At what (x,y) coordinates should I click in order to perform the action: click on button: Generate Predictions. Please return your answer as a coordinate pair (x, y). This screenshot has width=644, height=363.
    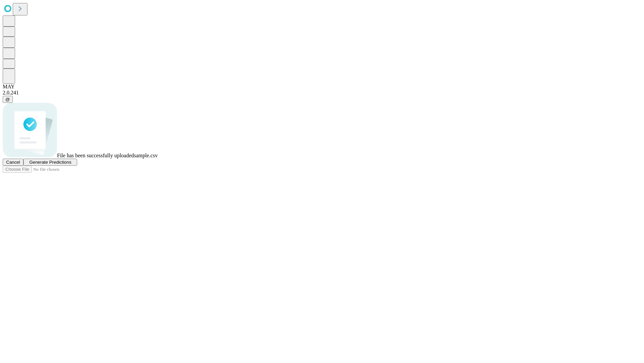
    Looking at the image, I should click on (50, 162).